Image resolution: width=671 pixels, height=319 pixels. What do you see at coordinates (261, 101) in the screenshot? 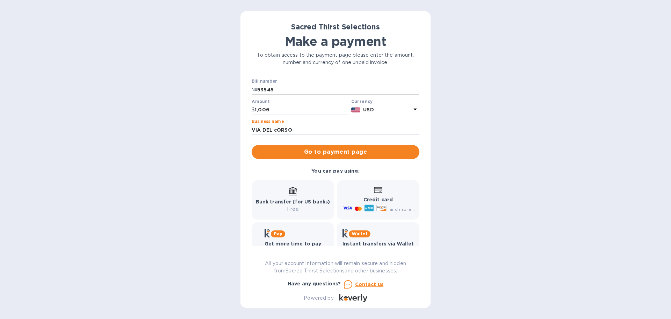
I see `label: Amount` at bounding box center [261, 101].